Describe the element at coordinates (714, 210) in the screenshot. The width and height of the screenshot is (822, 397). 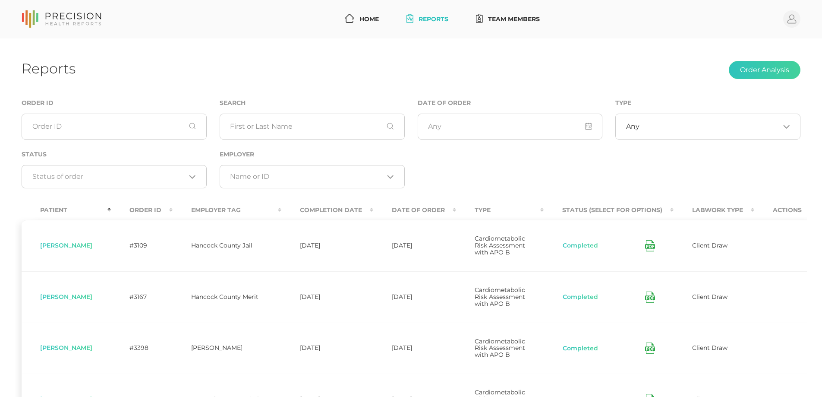
I see `th: Labwork Type : activate to sort column ascending` at that location.